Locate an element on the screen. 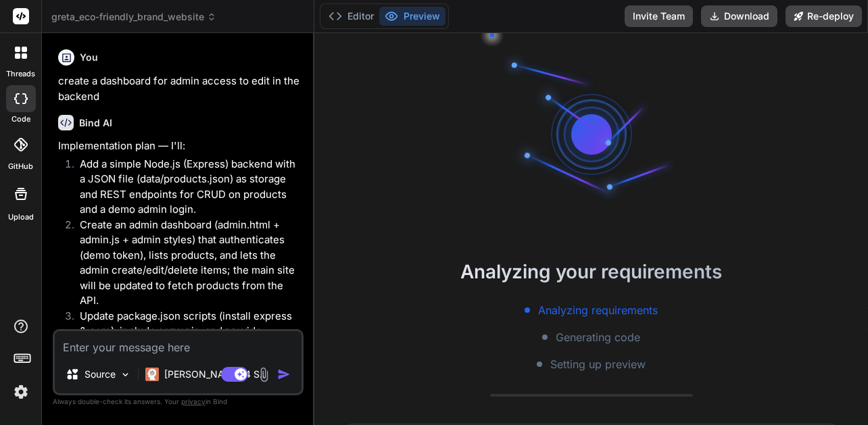  label: Upload is located at coordinates (21, 217).